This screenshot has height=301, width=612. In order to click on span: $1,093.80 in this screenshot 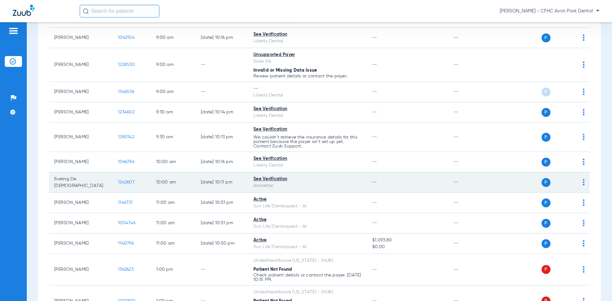, I will do `click(408, 240)`.